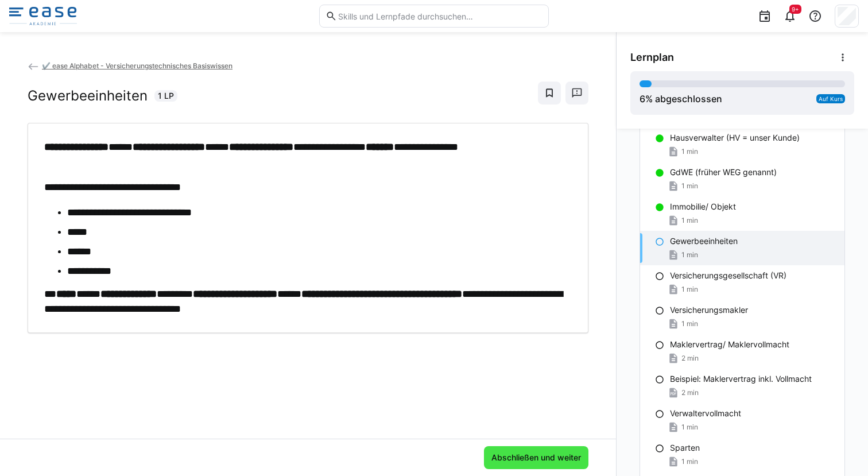 The image size is (868, 476). Describe the element at coordinates (653, 57) in the screenshot. I see `span: Lernplan` at that location.